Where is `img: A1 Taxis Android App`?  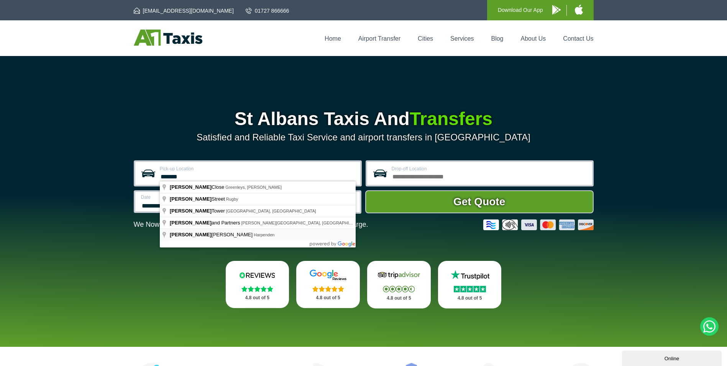
img: A1 Taxis Android App is located at coordinates (557, 10).